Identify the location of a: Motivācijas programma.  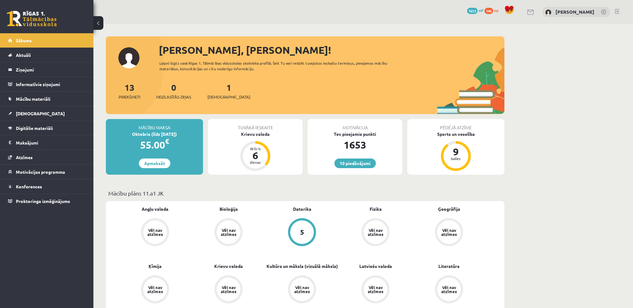
(47, 172).